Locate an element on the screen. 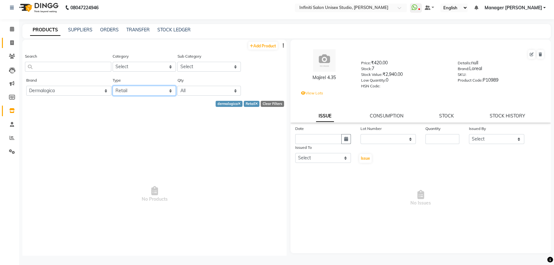  div: Loreal is located at coordinates (501, 70).